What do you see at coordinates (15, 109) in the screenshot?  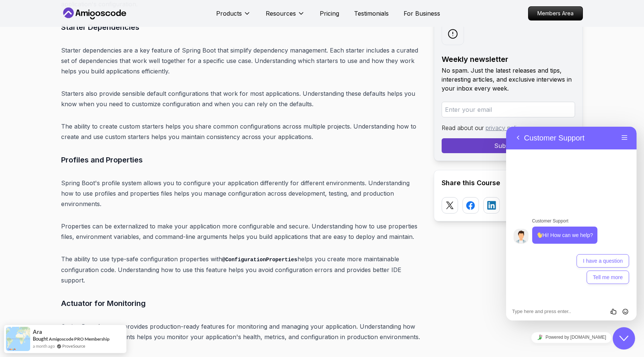 I see `img: Agent profile image` at bounding box center [15, 109].